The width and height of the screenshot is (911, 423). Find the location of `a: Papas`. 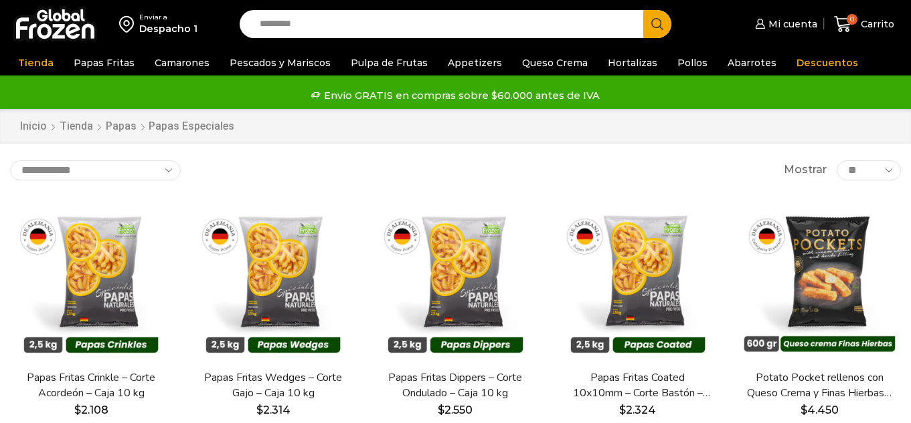

a: Papas is located at coordinates (121, 126).